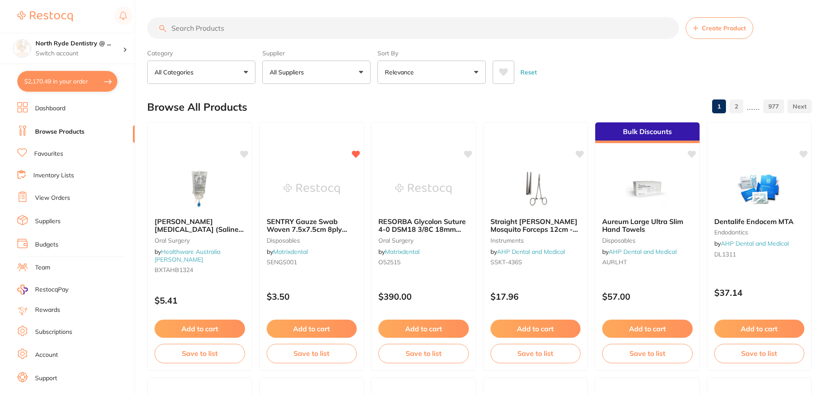 The width and height of the screenshot is (829, 394). What do you see at coordinates (67, 81) in the screenshot?
I see `button: $2,170.49 in your order` at bounding box center [67, 81].